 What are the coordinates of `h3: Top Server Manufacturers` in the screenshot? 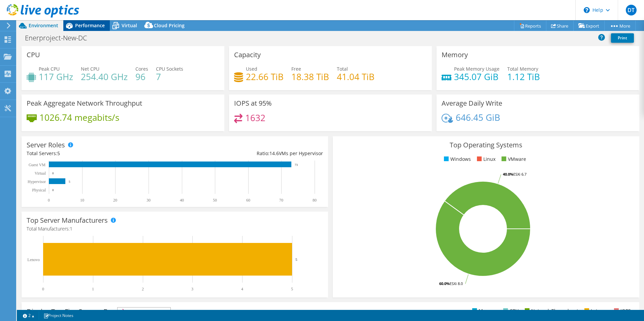 It's located at (67, 221).